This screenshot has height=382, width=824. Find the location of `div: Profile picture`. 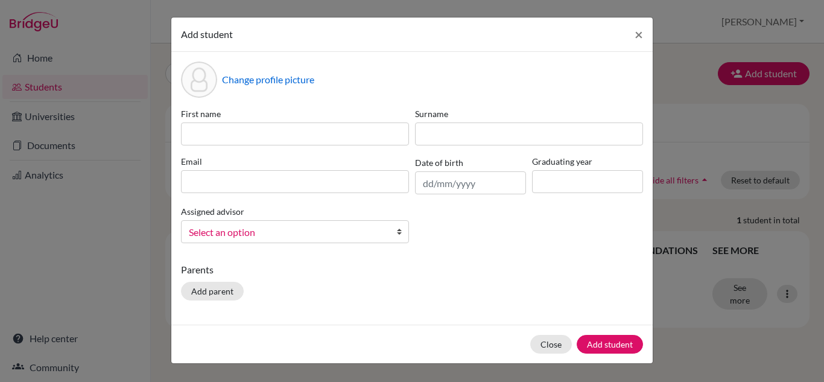

div: Profile picture is located at coordinates (199, 80).